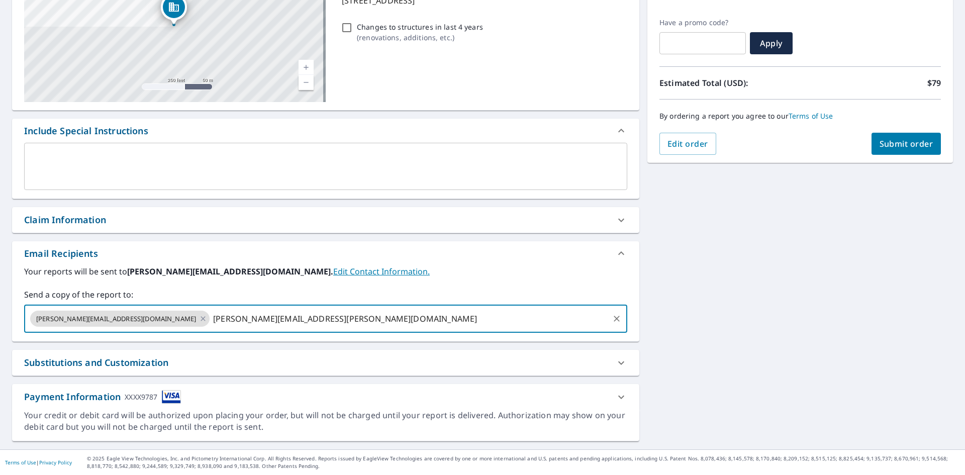 Image resolution: width=965 pixels, height=475 pixels. Describe the element at coordinates (55, 462) in the screenshot. I see `a: Privacy Policy` at that location.